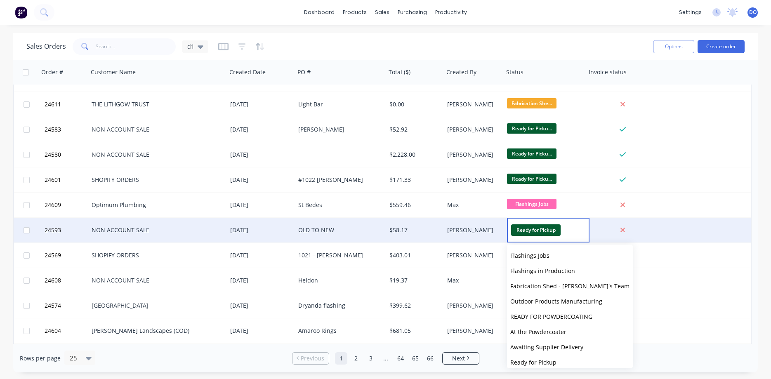 The height and width of the screenshot is (379, 771). What do you see at coordinates (461, 72) in the screenshot?
I see `div: Created By` at bounding box center [461, 72].